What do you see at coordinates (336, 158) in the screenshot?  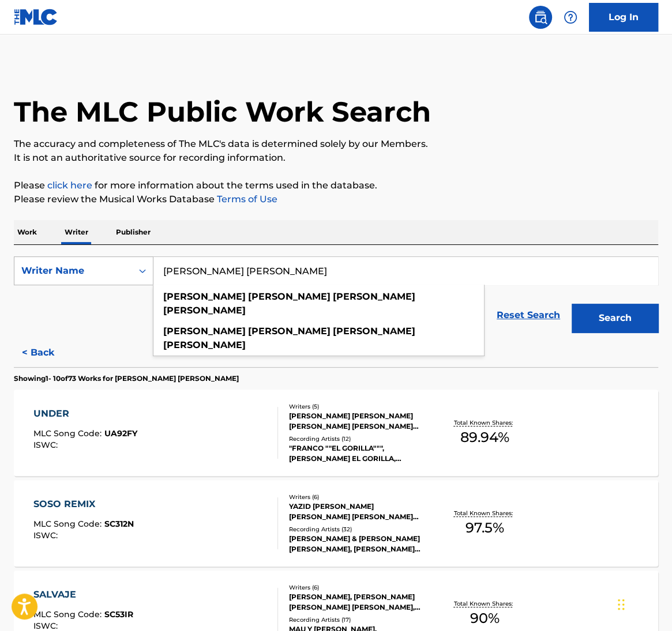 I see `p: It is not an authoritative source for recording information.` at bounding box center [336, 158].